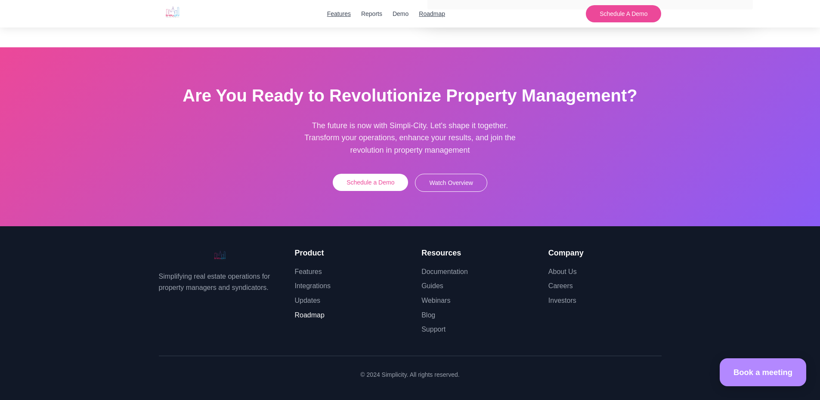 The height and width of the screenshot is (400, 820). Describe the element at coordinates (451, 183) in the screenshot. I see `a: Watch Overview` at that location.